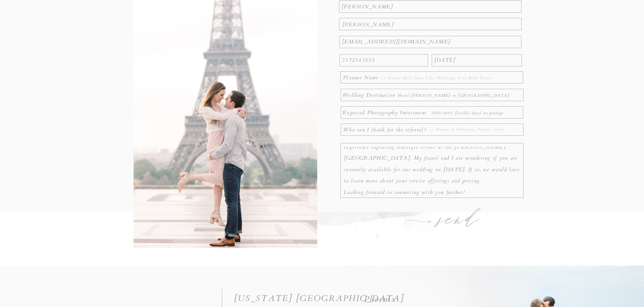 This screenshot has width=644, height=307. What do you see at coordinates (386, 111) in the screenshot?
I see `p: Expected Photography Investment` at bounding box center [386, 111].